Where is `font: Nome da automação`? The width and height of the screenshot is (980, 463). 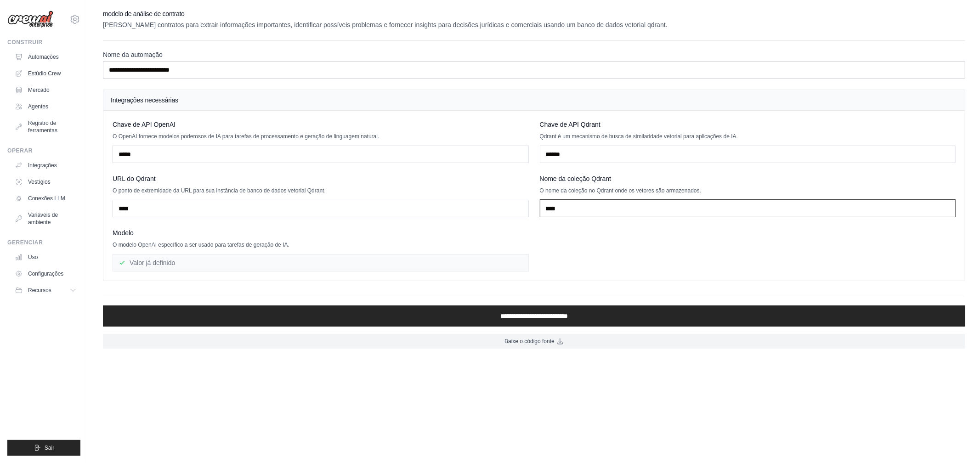
font: Nome da automação is located at coordinates (133, 55).